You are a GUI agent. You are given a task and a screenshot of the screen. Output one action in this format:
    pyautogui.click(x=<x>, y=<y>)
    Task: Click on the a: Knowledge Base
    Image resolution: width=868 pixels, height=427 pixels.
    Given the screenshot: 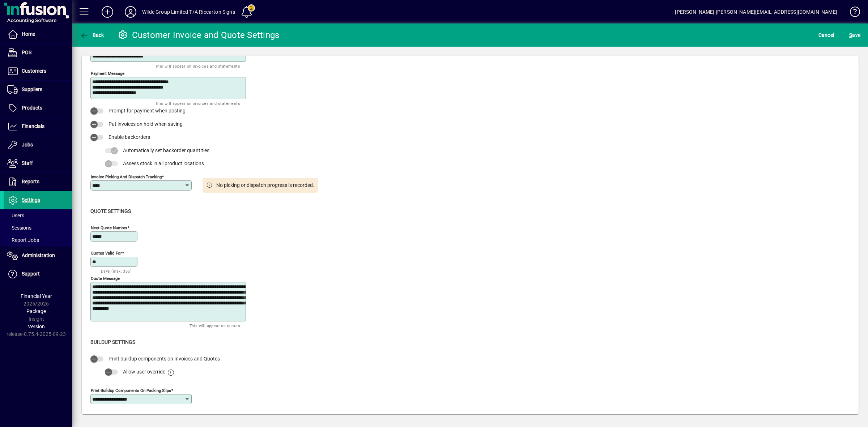 What is the action you would take?
    pyautogui.click(x=852, y=13)
    